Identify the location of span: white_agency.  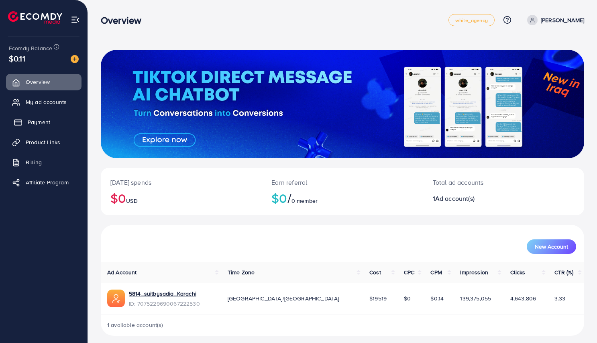
(471, 20).